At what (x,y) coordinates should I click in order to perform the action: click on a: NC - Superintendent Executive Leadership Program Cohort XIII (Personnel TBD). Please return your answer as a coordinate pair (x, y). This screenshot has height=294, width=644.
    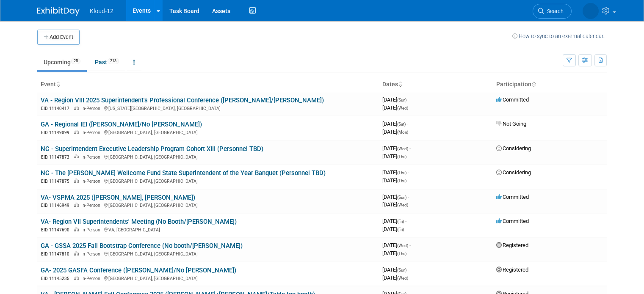
    Looking at the image, I should click on (152, 149).